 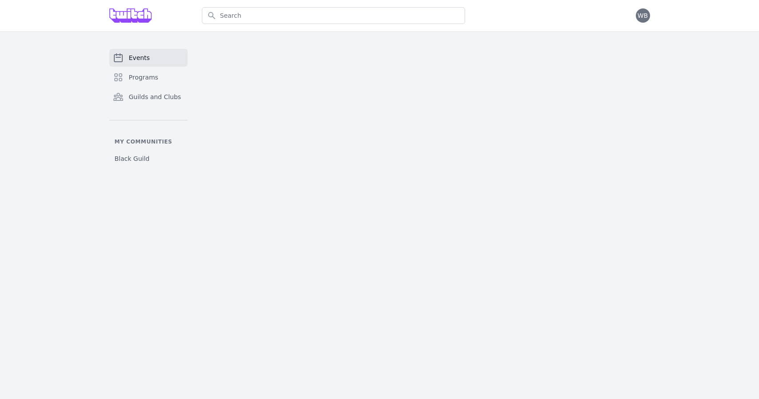 What do you see at coordinates (149, 159) in the screenshot?
I see `a: Black Guild` at bounding box center [149, 159].